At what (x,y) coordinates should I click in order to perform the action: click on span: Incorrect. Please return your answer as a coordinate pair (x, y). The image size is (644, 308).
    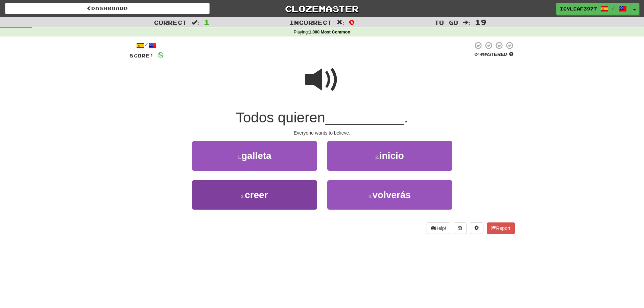
    Looking at the image, I should click on (311, 22).